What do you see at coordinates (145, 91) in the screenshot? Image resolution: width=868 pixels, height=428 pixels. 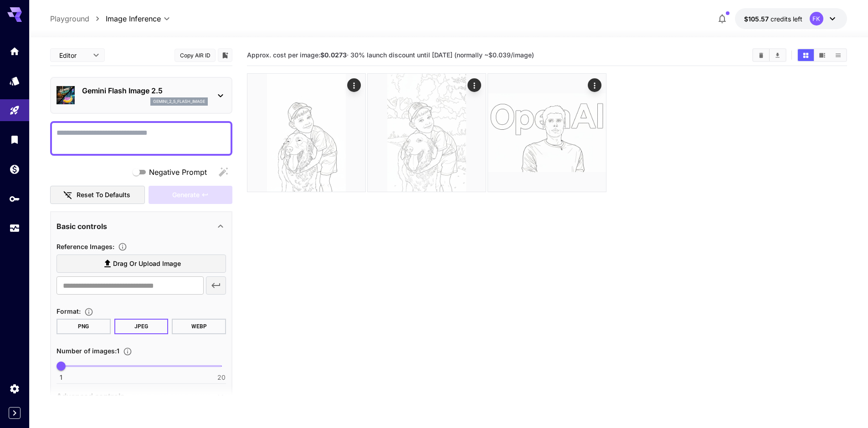 I see `p: Gemini Flash Image 2.5` at bounding box center [145, 91].